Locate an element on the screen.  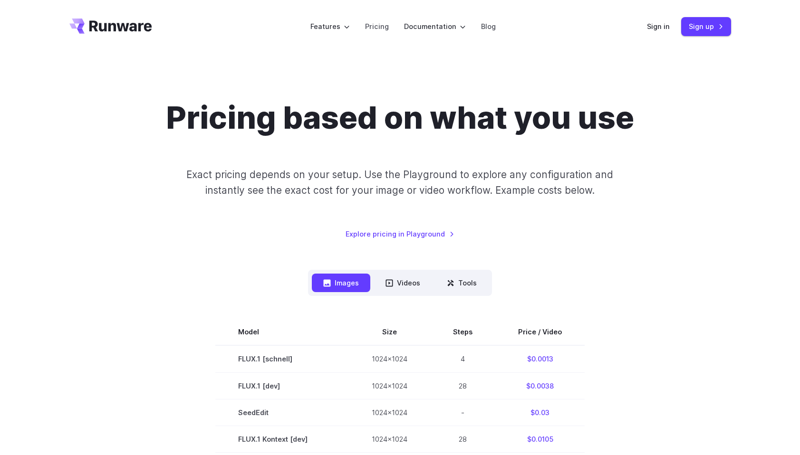
td: SeedEdit is located at coordinates (282, 413).